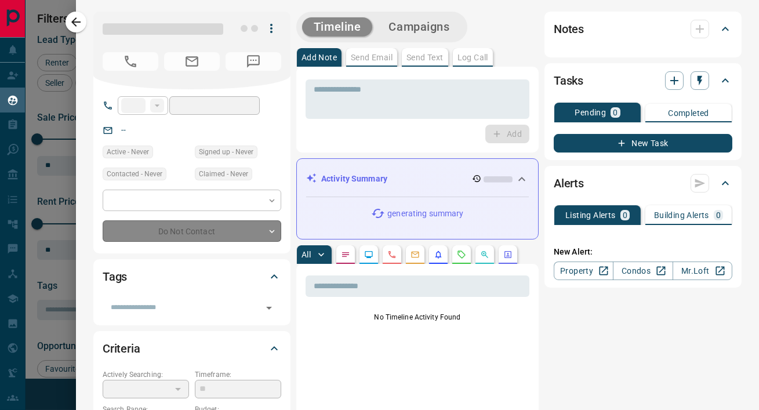 The width and height of the screenshot is (759, 410). Describe the element at coordinates (418, 317) in the screenshot. I see `p: No Timeline Activity Found` at that location.